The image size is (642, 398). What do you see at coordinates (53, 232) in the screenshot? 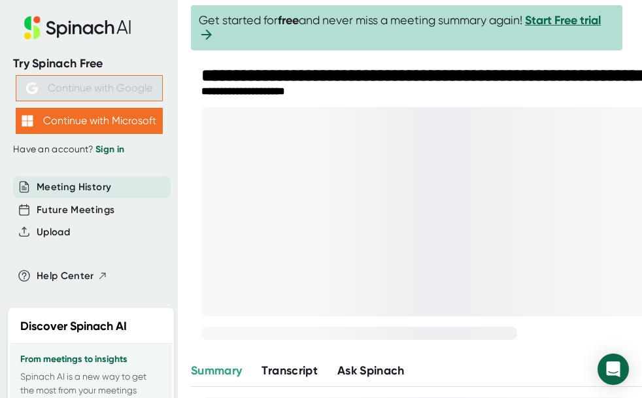
I see `span: Upload` at bounding box center [53, 232].